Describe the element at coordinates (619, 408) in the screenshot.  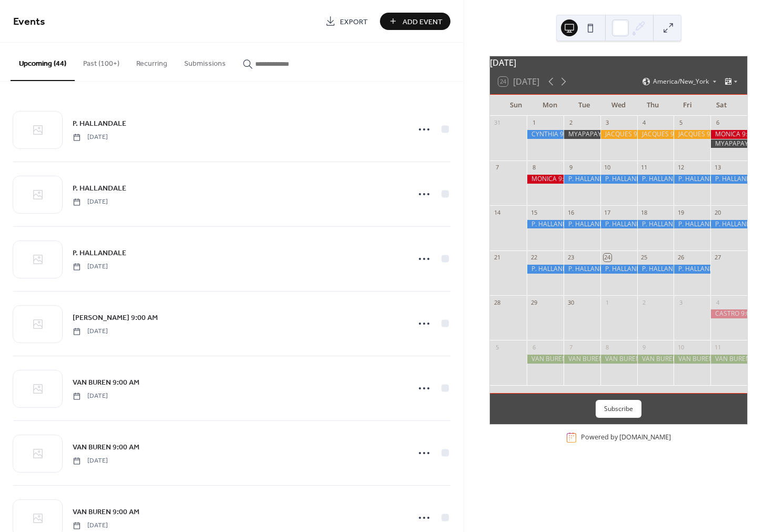
I see `button: Subscribe` at that location.